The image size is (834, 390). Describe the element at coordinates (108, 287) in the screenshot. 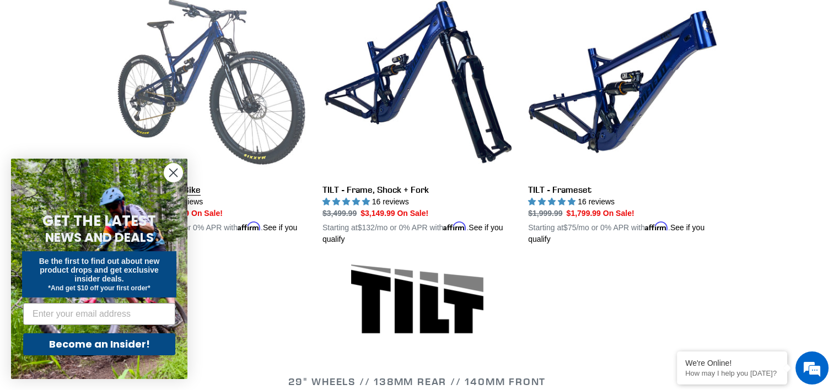

I see `textarea: Type your message and hit 'Enter'` at that location.